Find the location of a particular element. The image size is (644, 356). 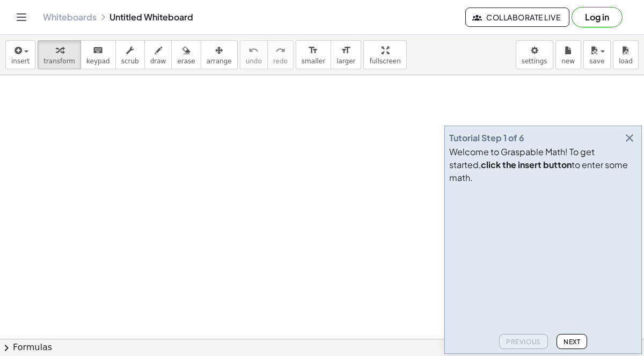

span: Collaborate Live is located at coordinates (517, 17).